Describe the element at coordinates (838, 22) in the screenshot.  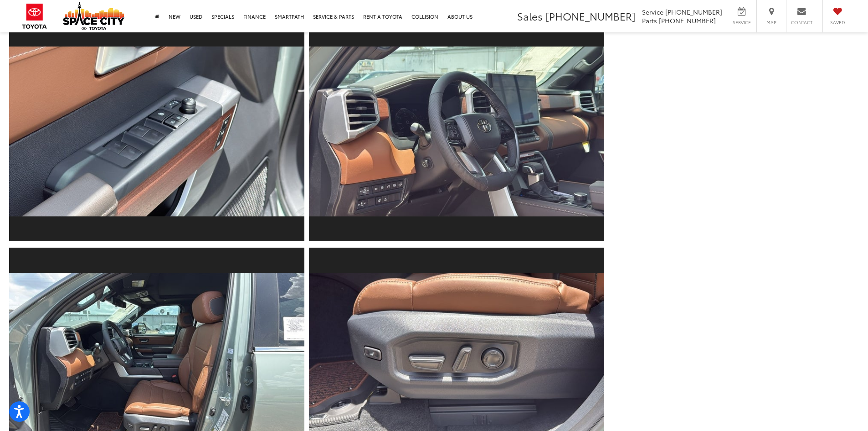
I see `span: Saved` at that location.